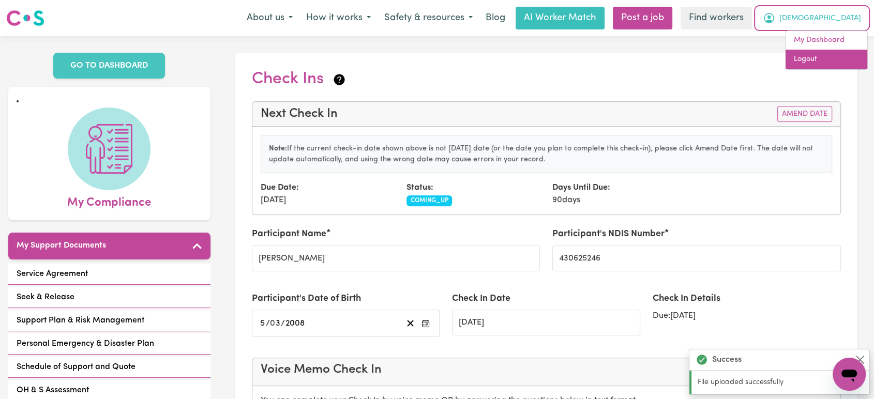  Describe the element at coordinates (420, 188) in the screenshot. I see `strong: Status:` at that location.